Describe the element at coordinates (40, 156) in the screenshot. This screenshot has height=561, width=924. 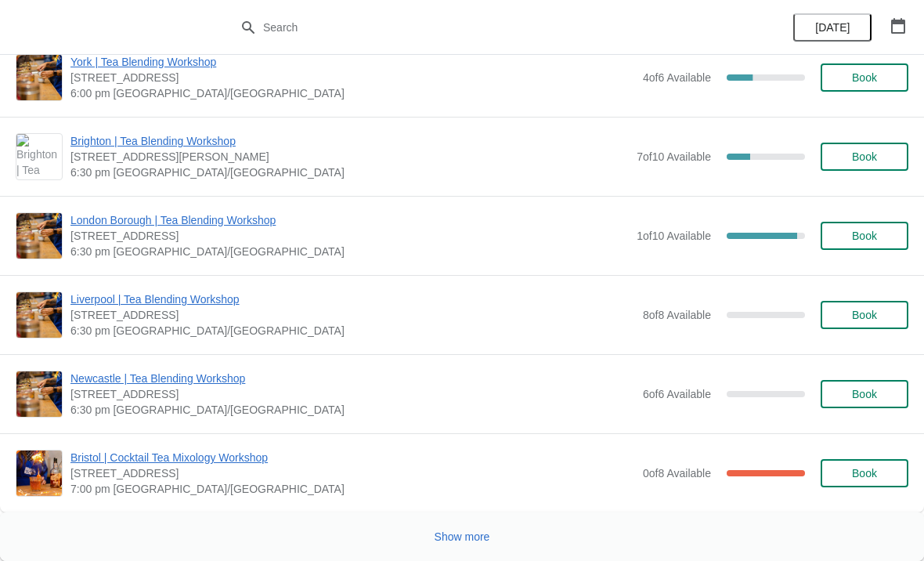
I see `img: Brighton | Tea Blending Workshop | 41 Gardner Street, Brighton BN1 1UN | 6:30 pm Europe/London` at that location.